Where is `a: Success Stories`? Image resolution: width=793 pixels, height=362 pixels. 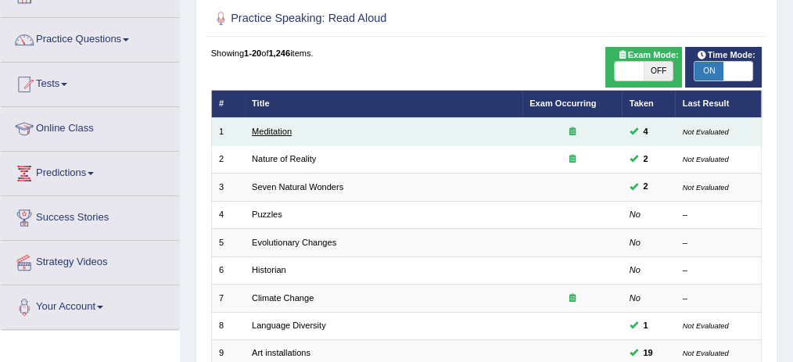
a: Success Stories is located at coordinates (90, 216).